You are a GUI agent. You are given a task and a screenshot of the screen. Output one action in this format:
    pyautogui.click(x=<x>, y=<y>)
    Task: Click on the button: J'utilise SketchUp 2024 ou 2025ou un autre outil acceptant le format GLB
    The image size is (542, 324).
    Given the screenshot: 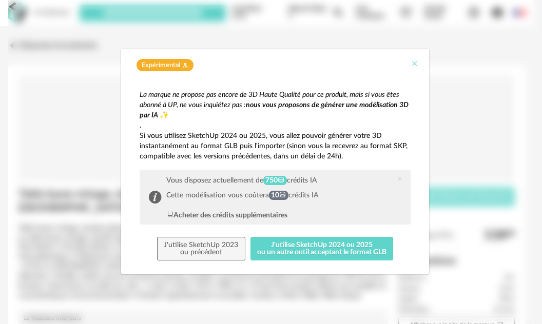 What is the action you would take?
    pyautogui.click(x=322, y=249)
    